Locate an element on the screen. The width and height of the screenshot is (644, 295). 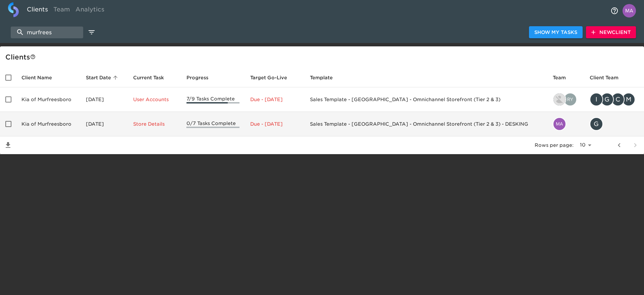
button: edit is located at coordinates (92, 33).